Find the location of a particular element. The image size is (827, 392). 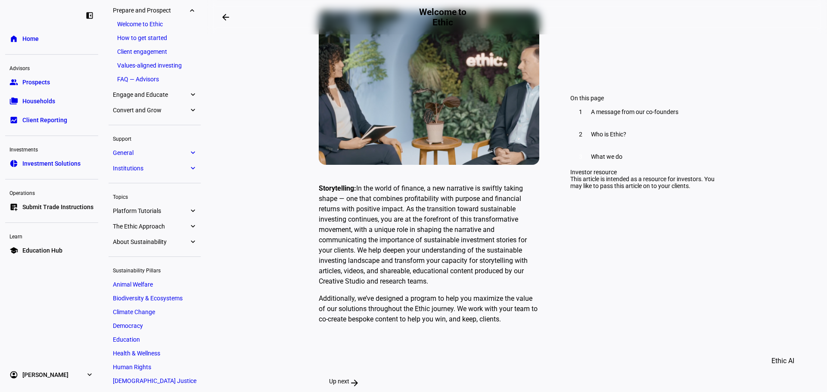

eth-mat-symbol: school is located at coordinates (14, 251).